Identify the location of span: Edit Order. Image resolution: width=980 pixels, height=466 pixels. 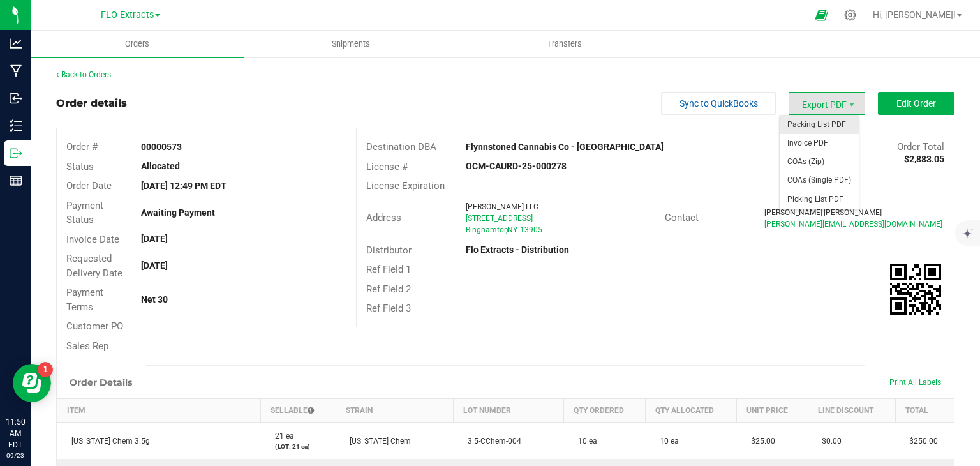
(916, 104).